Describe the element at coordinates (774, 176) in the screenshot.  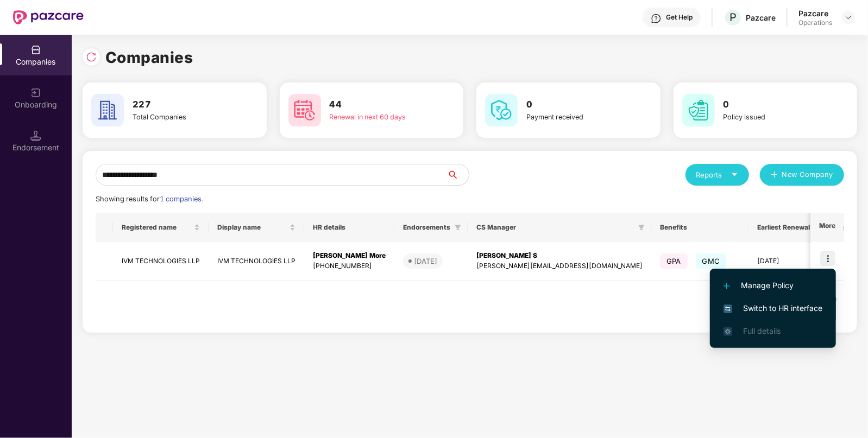
I see `span: plus` at that location.